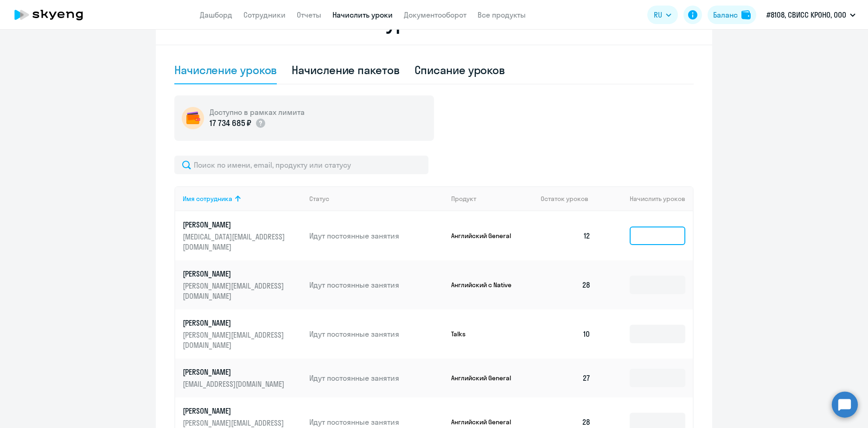 This screenshot has height=428, width=868. What do you see at coordinates (806, 15) in the screenshot?
I see `p: #8108, СВИСС КРОНО, ООО` at bounding box center [806, 15].